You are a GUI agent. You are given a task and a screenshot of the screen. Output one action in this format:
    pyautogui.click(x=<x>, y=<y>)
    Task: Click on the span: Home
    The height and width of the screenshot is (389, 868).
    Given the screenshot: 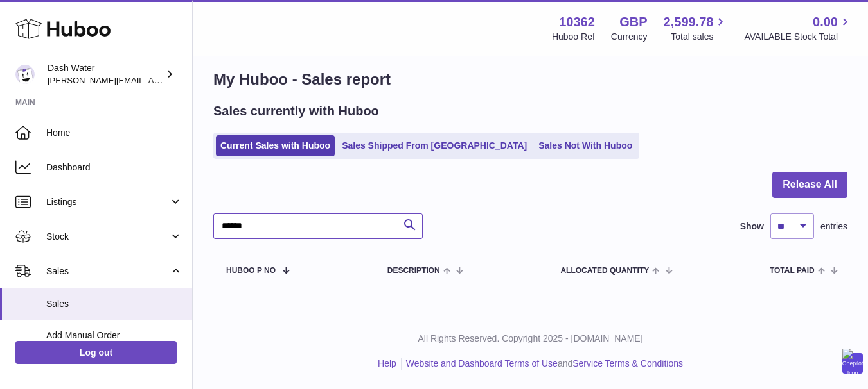 What is the action you would take?
    pyautogui.click(x=114, y=133)
    